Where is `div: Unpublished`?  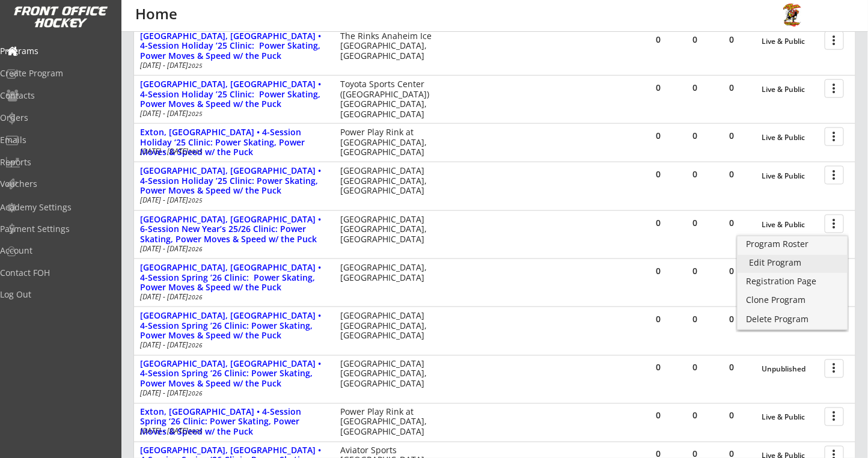
div: Unpublished is located at coordinates (791, 369).